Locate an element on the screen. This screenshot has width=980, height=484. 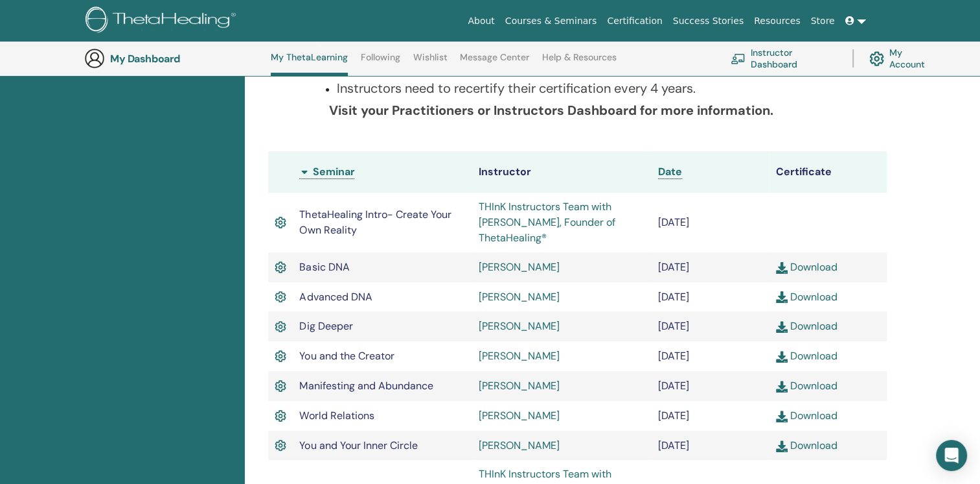
a: My Account is located at coordinates (904, 58).